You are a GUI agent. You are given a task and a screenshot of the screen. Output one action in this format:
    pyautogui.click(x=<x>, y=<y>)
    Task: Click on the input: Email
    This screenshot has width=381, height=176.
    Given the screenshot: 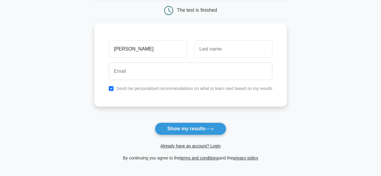 What is the action you would take?
    pyautogui.click(x=190, y=71)
    